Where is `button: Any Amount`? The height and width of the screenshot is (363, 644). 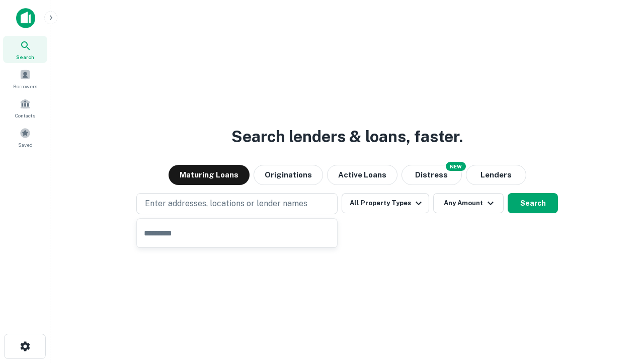 button: Any Amount is located at coordinates (469, 203).